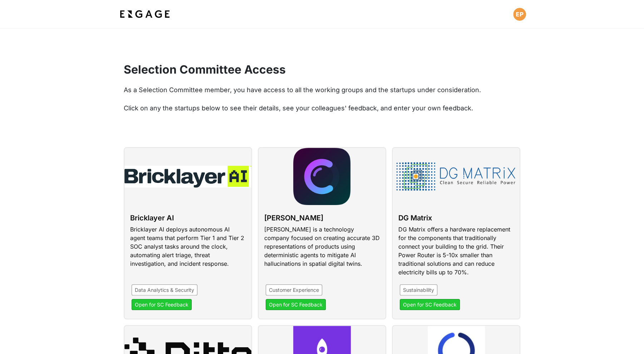 This screenshot has width=644, height=354. What do you see at coordinates (519, 14) in the screenshot?
I see `img: Profile picture of Erik Pena` at bounding box center [519, 14].